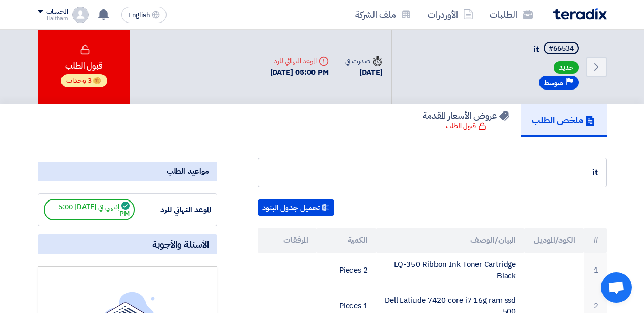 The image size is (644, 313). Describe the element at coordinates (144, 15) in the screenshot. I see `button: English` at that location.